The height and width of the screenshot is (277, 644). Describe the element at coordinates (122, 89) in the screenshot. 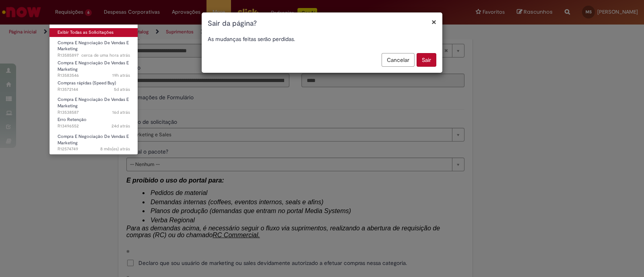

I see `time: 26/09/2025 17:59:54` at that location.